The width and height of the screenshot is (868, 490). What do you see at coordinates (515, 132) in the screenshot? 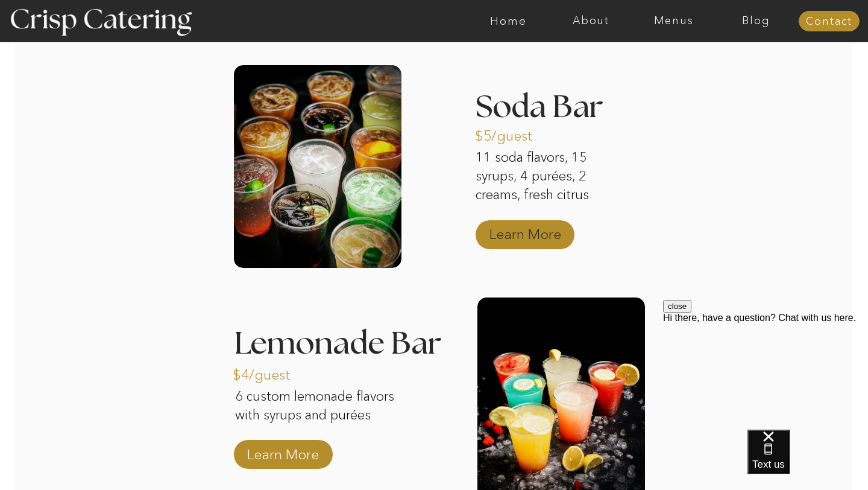
I see `p: $5/guest` at bounding box center [515, 132].